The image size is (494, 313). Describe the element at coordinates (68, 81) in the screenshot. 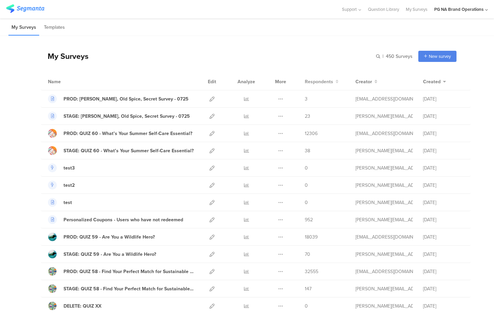

I see `div: Name` at that location.